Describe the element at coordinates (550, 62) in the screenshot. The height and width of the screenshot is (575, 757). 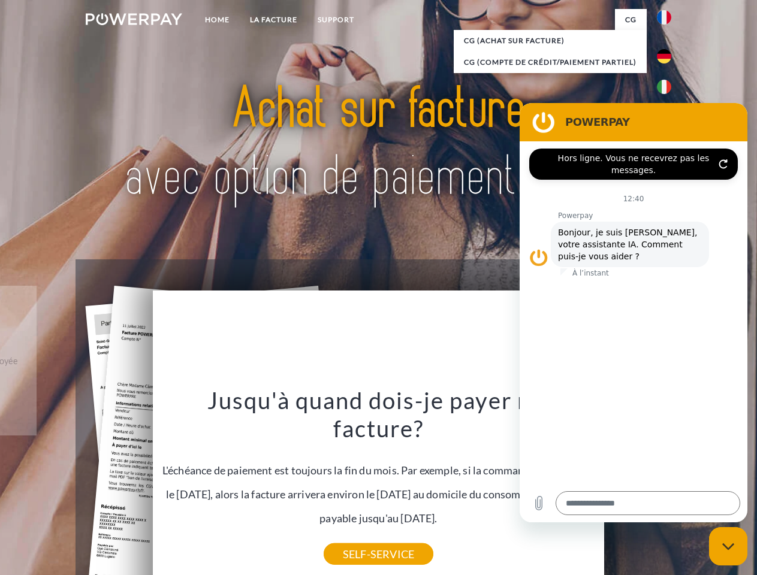
I see `a: CG (Compte de crédit/paiement partiel)` at that location.